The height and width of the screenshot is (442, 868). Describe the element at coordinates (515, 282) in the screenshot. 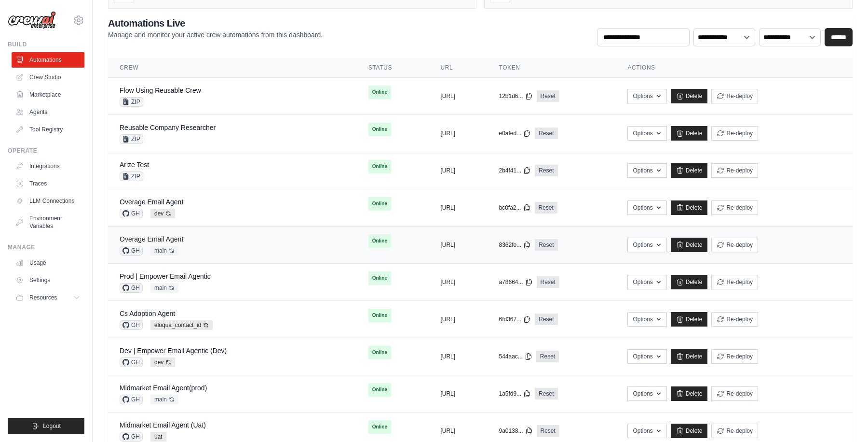

I see `button: a78664...` at that location.